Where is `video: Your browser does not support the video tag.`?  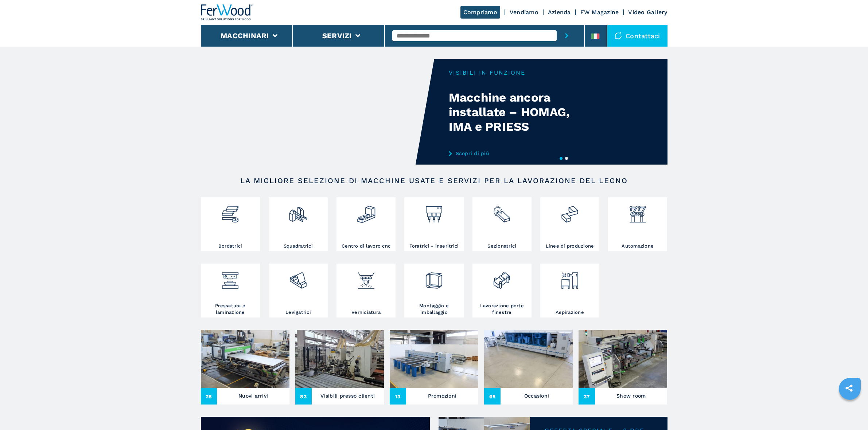 video: Your browser does not support the video tag. is located at coordinates (318, 112).